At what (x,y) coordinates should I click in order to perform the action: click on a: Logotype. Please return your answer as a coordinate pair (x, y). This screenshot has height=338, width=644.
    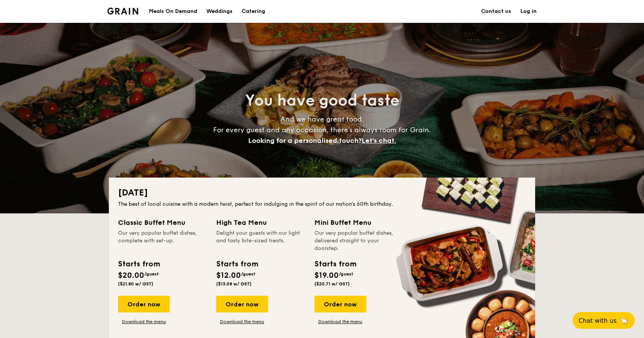
    Looking at the image, I should click on (122, 11).